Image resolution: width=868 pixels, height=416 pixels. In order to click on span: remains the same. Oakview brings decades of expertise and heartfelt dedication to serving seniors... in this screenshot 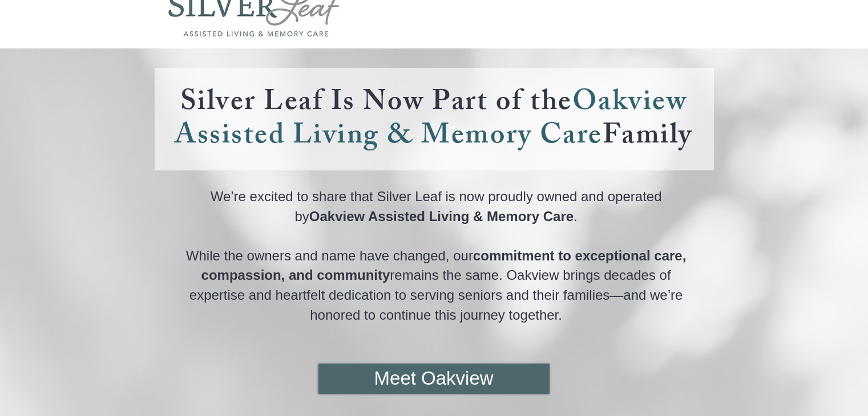, I will do `click(436, 294)`.